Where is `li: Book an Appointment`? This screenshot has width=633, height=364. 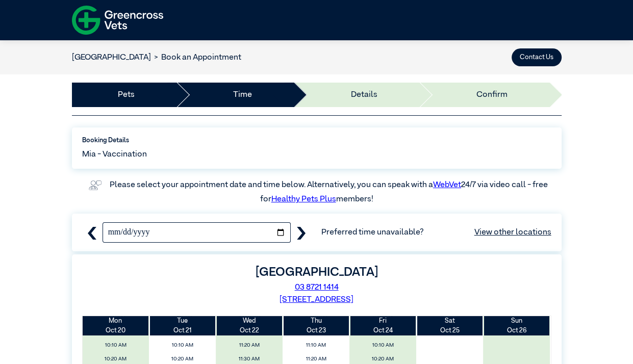 li: Book an Appointment is located at coordinates (196, 57).